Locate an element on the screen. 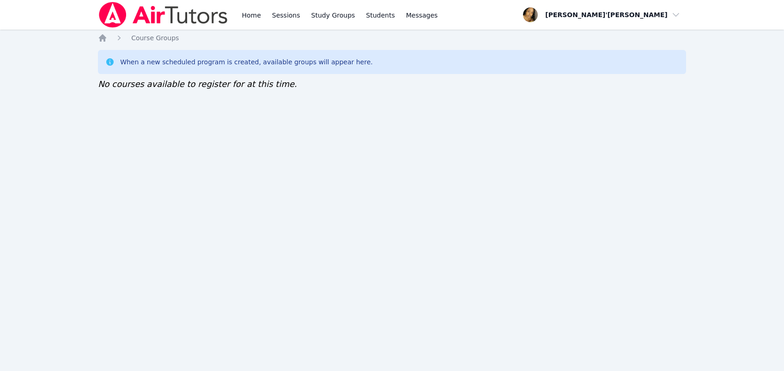 Image resolution: width=784 pixels, height=371 pixels. nav: Breadcrumb is located at coordinates (392, 38).